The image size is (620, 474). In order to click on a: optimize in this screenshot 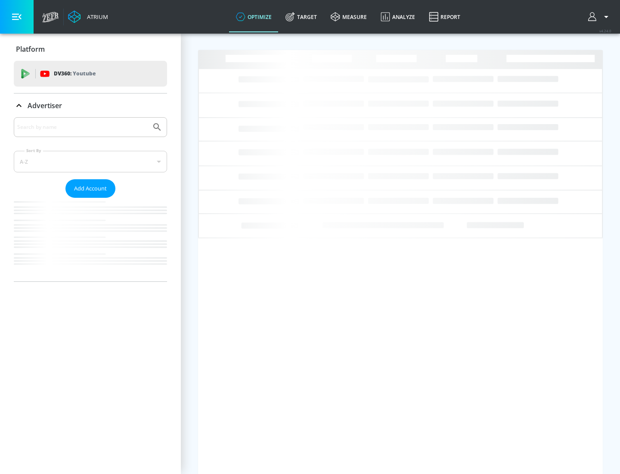, I will do `click(254, 17)`.